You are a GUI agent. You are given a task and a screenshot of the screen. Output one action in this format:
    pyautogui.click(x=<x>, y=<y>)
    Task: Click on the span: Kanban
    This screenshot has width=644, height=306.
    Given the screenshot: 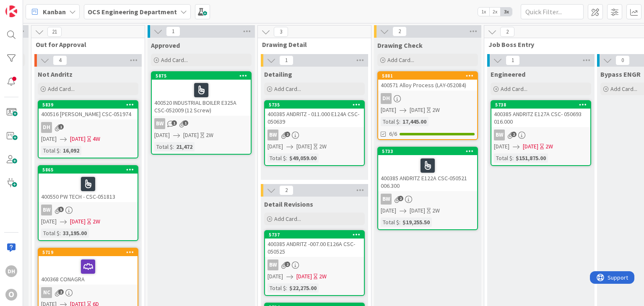 What is the action you would take?
    pyautogui.click(x=54, y=12)
    